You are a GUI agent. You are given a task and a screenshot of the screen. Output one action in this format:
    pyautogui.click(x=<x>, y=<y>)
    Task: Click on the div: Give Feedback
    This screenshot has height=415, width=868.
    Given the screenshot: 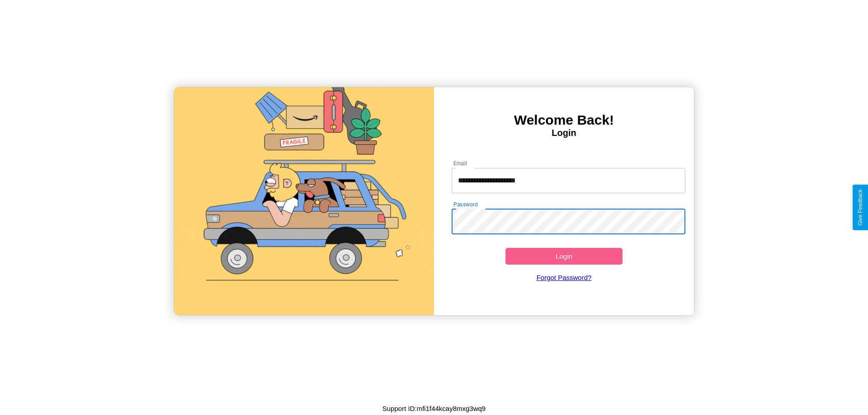 What is the action you would take?
    pyautogui.click(x=860, y=208)
    